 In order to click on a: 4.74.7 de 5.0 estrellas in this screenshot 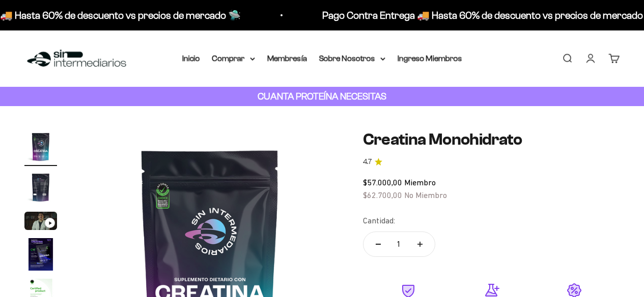, I will do `click(491, 162)`.